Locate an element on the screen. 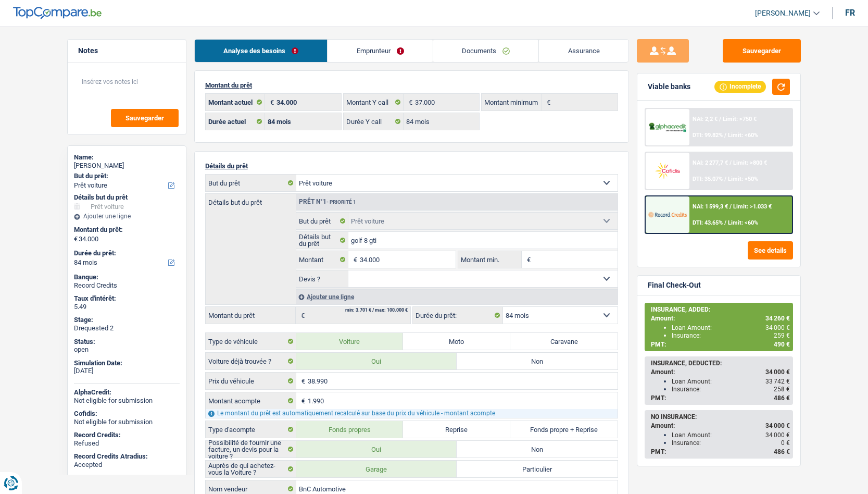 This screenshot has width=868, height=494. label: Montant min. is located at coordinates (490, 260).